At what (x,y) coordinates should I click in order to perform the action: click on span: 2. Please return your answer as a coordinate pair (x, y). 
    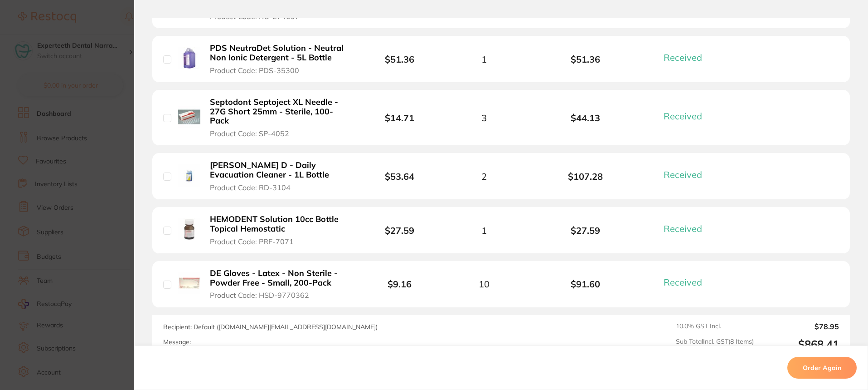
    Looking at the image, I should click on (484, 176).